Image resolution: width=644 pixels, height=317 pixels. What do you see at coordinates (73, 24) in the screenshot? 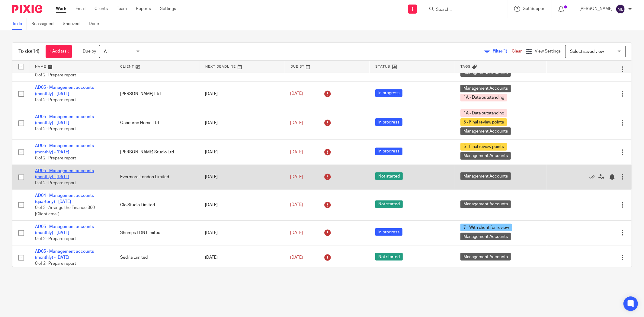
I see `a: Snoozed` at bounding box center [73, 24].